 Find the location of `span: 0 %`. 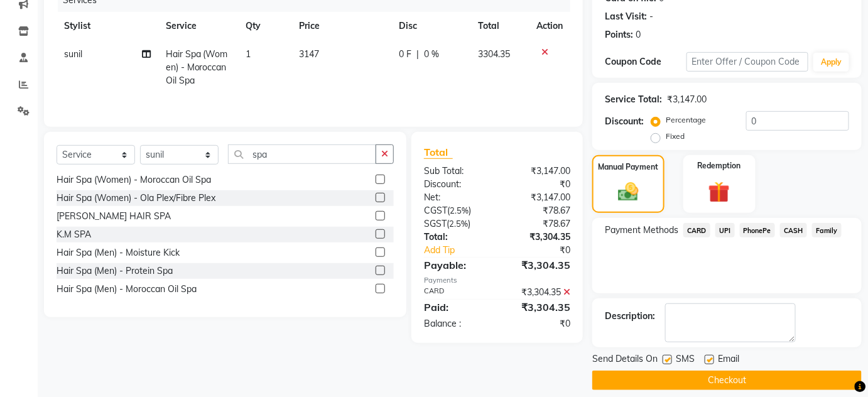

span: 0 % is located at coordinates (432, 54).